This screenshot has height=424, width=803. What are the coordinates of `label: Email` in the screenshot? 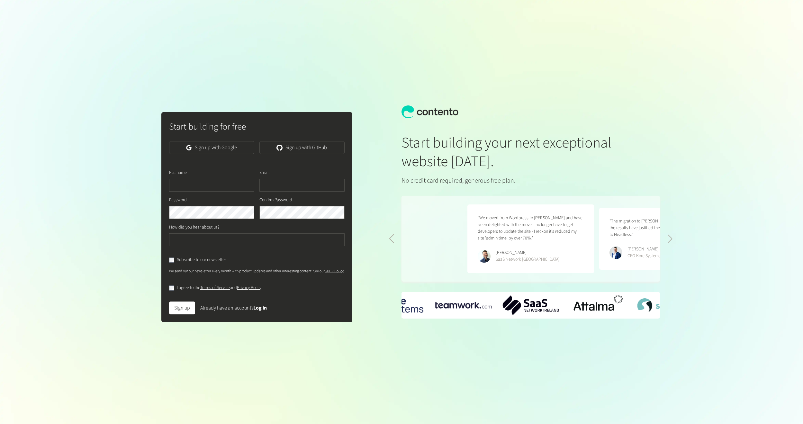 It's located at (264, 173).